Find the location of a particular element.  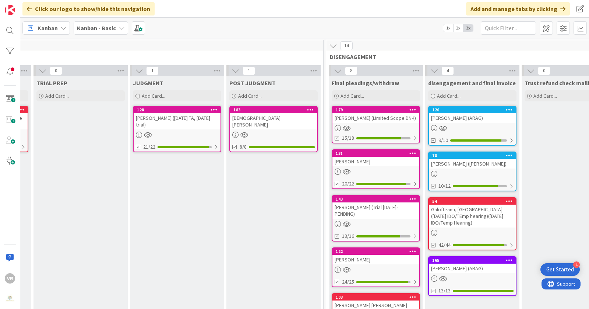

span: TRIAL PREP is located at coordinates (52, 83).